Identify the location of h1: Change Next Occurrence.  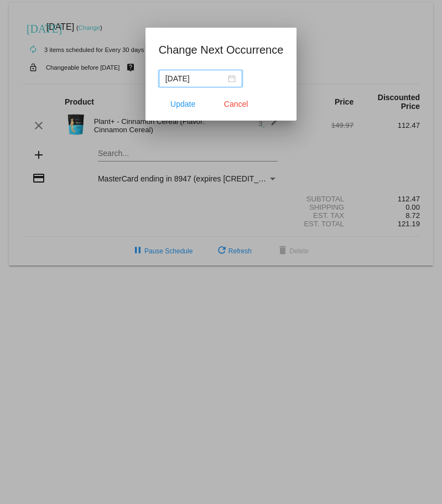
(221, 49).